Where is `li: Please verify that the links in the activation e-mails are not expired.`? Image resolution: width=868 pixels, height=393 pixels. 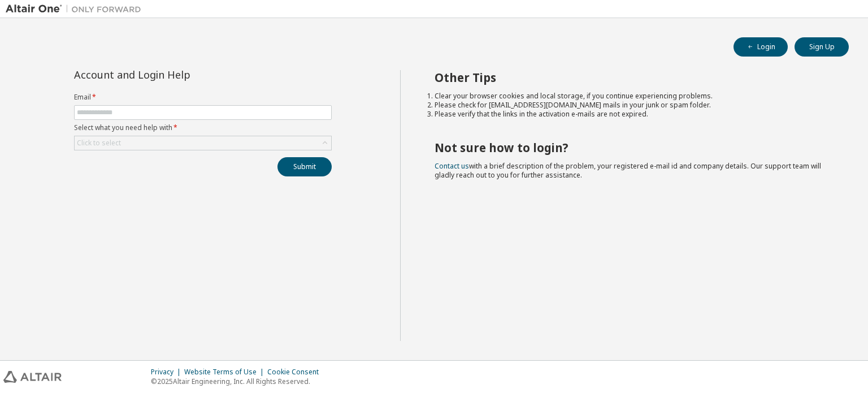 li: Please verify that the links in the activation e-mails are not expired. is located at coordinates (631, 114).